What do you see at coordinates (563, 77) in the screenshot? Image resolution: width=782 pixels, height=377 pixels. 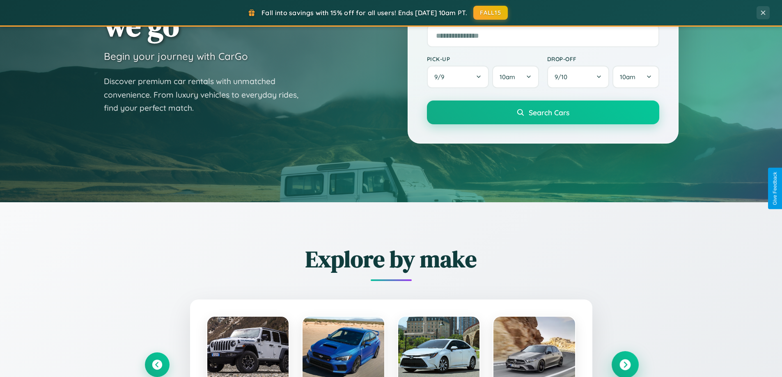 I see `span: 9 / 10` at bounding box center [563, 77].